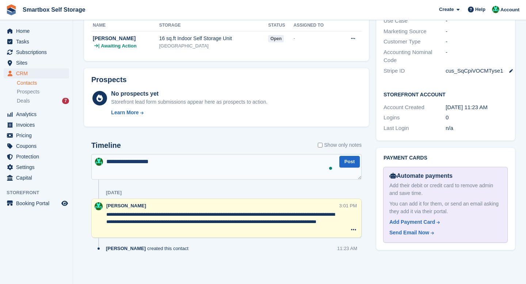 The image size is (526, 284). What do you see at coordinates (320, 145) in the screenshot?
I see `input: Show only notes` at bounding box center [320, 145].